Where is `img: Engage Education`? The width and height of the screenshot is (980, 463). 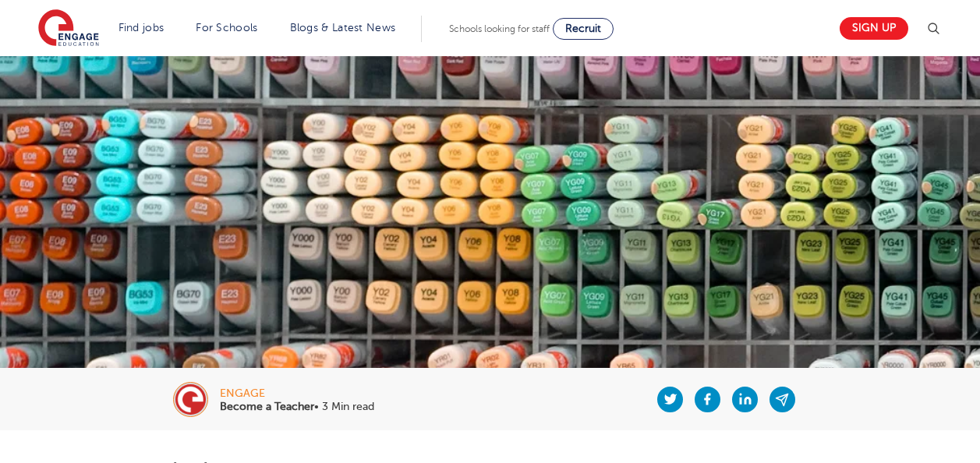 img: Engage Education is located at coordinates (68, 29).